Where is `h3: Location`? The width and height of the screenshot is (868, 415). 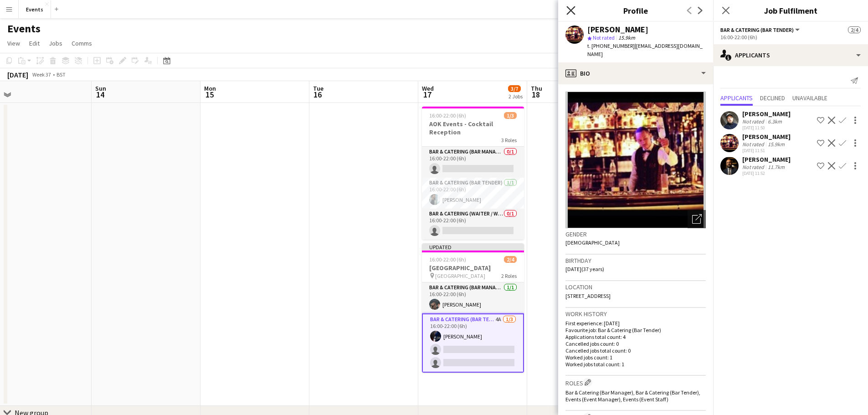
h3: Location is located at coordinates (636, 288).